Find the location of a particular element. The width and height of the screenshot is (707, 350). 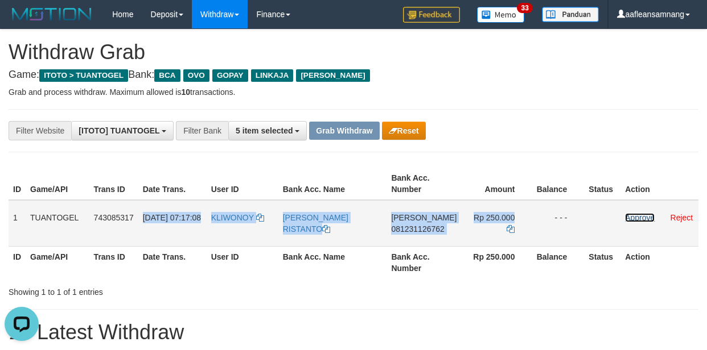

button: Open LiveChat chat widget is located at coordinates (22, 22).